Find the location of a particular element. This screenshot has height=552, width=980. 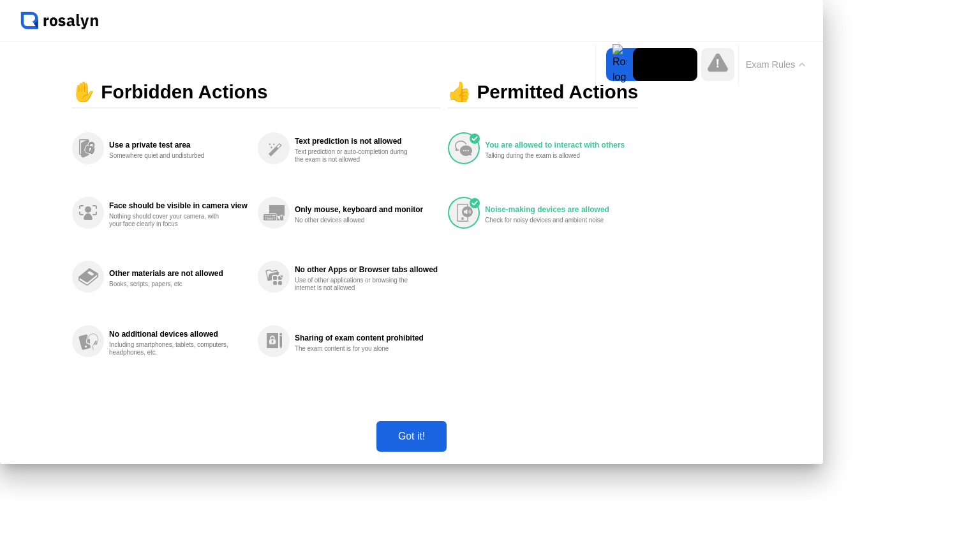

div: Text prediction or auto-completion during the exam is not allowed is located at coordinates (355, 156).